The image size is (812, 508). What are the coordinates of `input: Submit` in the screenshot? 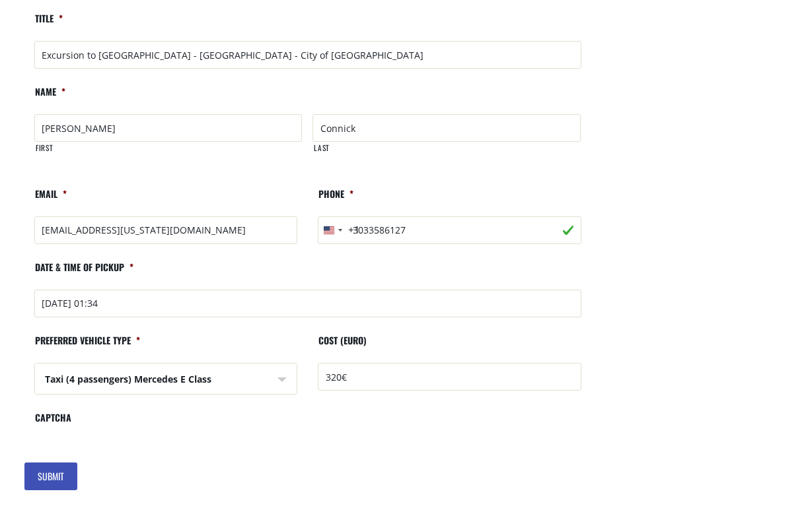 It's located at (51, 476).